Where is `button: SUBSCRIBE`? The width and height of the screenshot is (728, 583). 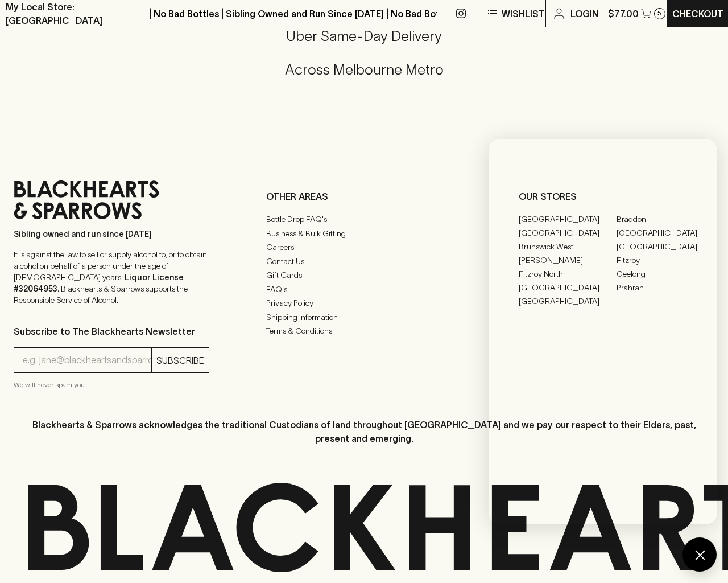
button: SUBSCRIBE is located at coordinates (180, 360).